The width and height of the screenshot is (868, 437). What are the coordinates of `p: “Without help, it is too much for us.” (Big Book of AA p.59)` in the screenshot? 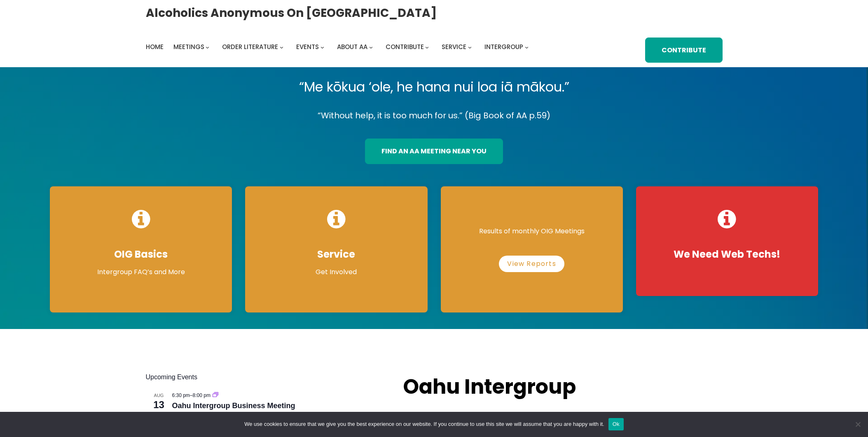 It's located at (434, 115).